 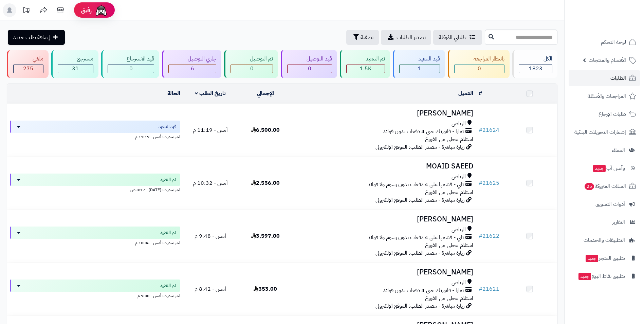 What do you see at coordinates (251, 59) in the screenshot?
I see `div: تم التوصيل` at bounding box center [251, 59].